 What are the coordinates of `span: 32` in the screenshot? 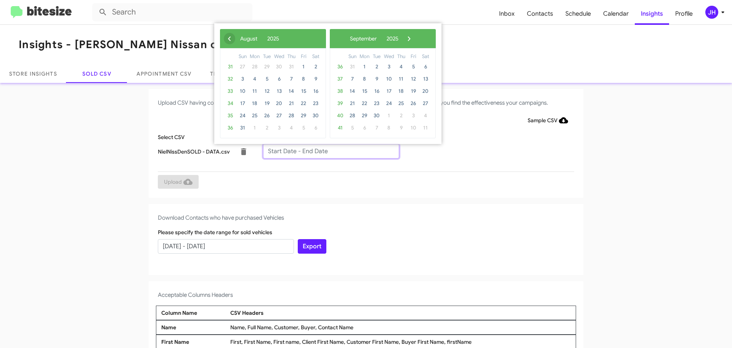 It's located at (230, 79).